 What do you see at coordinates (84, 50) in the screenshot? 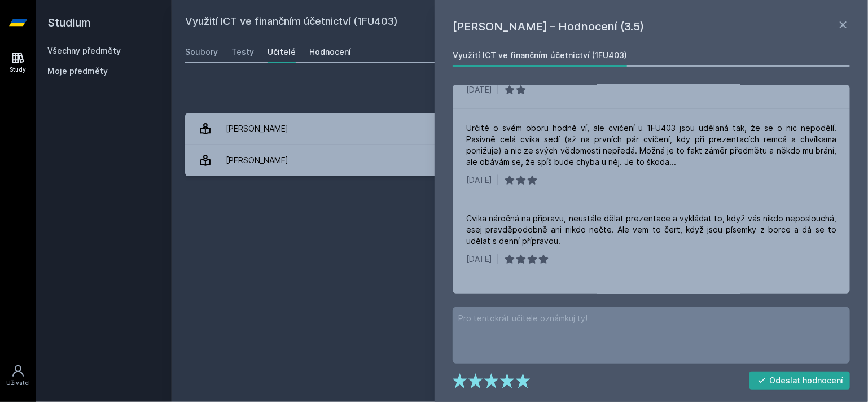
I see `a: Všechny předměty` at bounding box center [84, 50].